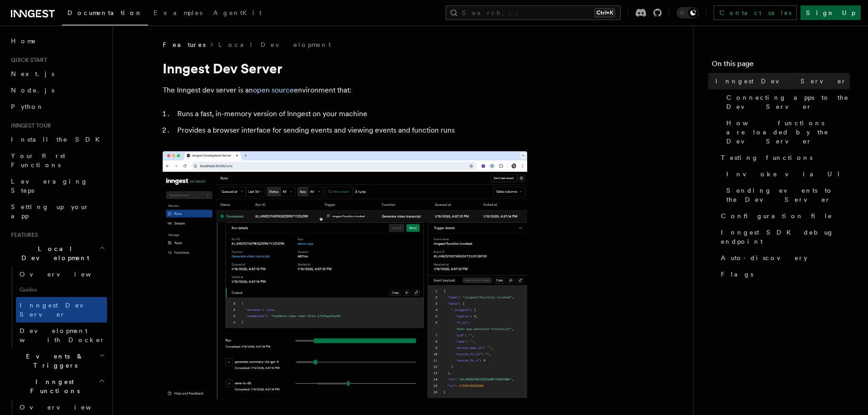 The height and width of the screenshot is (415, 868). What do you see at coordinates (62, 290) in the screenshot?
I see `span: Guides` at bounding box center [62, 290].